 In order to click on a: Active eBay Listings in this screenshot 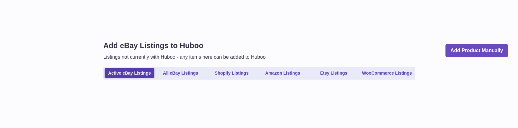, I will do `click(130, 73)`.